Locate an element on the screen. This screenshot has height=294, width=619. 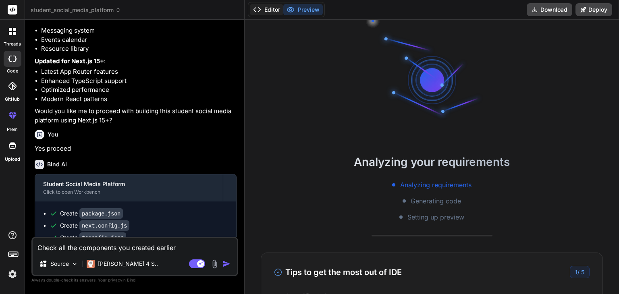
span: student_social_media_platform is located at coordinates (76, 10).